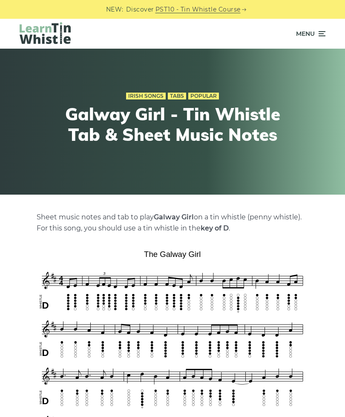  What do you see at coordinates (174, 217) in the screenshot?
I see `strong: Galway Girl` at bounding box center [174, 217].